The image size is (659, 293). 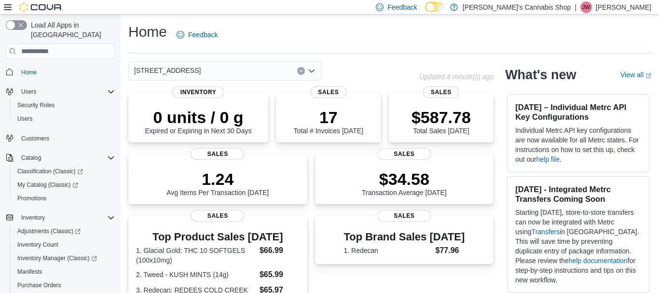 What do you see at coordinates (38, 245) in the screenshot?
I see `a: Inventory Count` at bounding box center [38, 245].